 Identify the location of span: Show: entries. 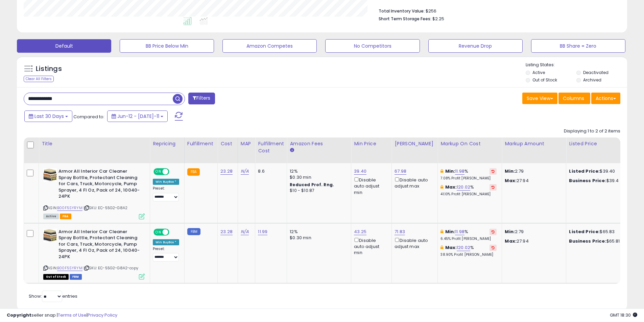
(53, 296).